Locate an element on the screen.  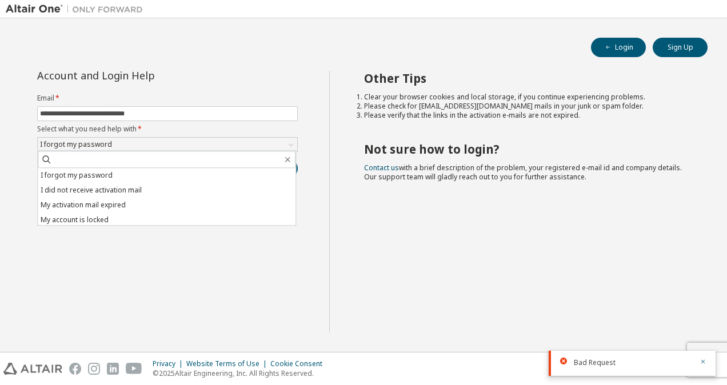
button: Login is located at coordinates (619, 47).